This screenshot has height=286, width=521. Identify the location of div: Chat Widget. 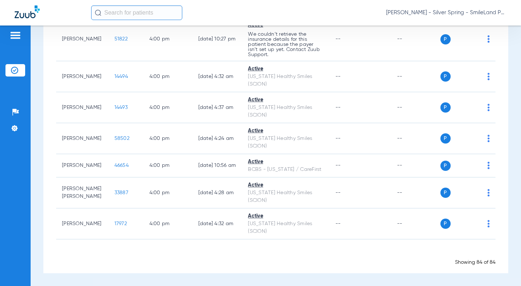
(503, 269).